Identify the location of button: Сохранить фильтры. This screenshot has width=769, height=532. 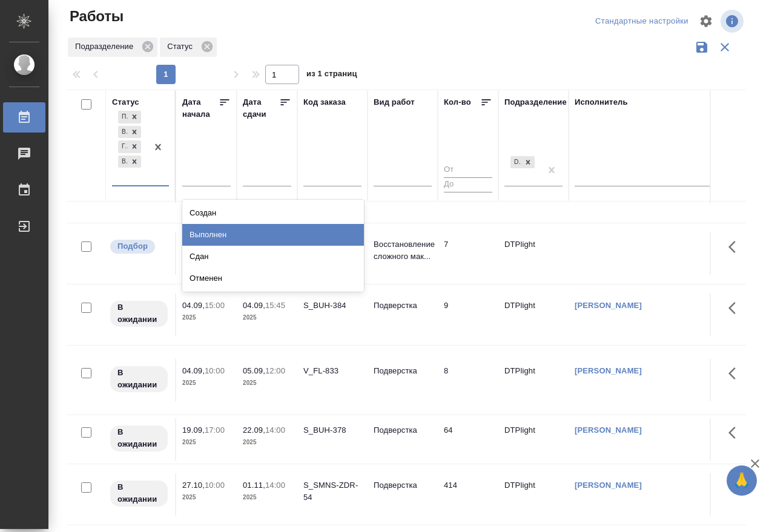
(702, 47).